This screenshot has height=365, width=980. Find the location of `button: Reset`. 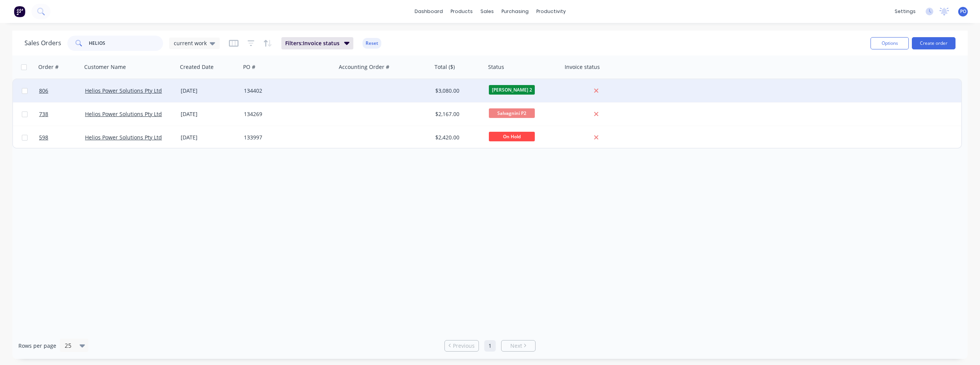

button: Reset is located at coordinates (371, 43).